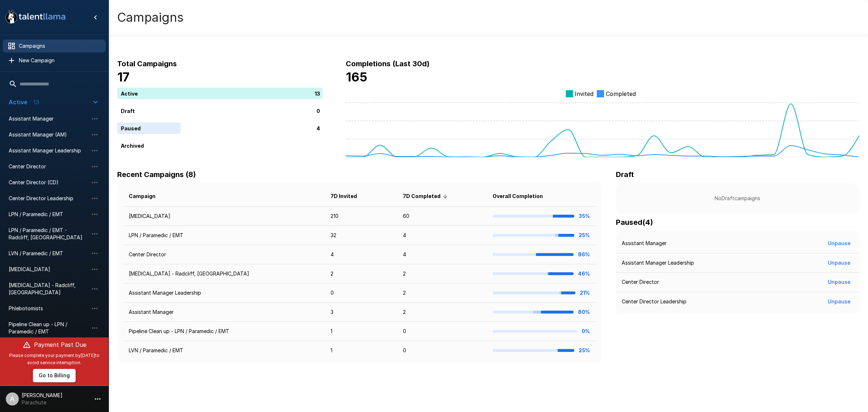 The image size is (868, 412). I want to click on b: 21%, so click(585, 293).